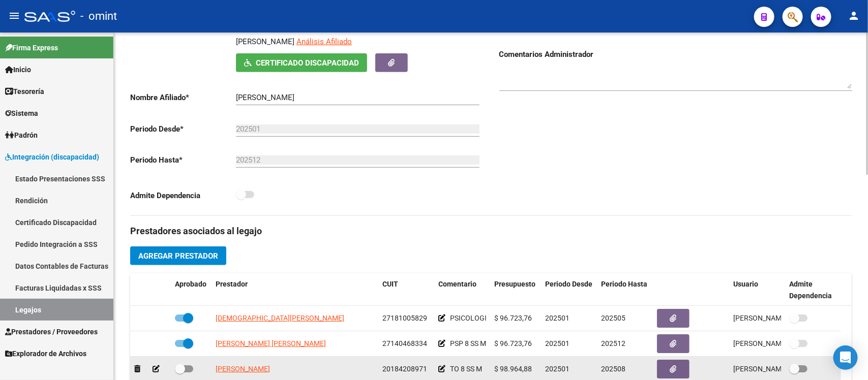  What do you see at coordinates (99, 16) in the screenshot?
I see `span: - omint` at bounding box center [99, 16].